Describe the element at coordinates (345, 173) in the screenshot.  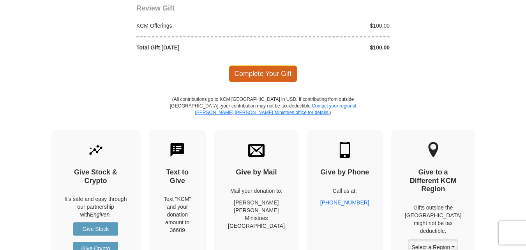
I see `h4: Give by Phone` at that location.